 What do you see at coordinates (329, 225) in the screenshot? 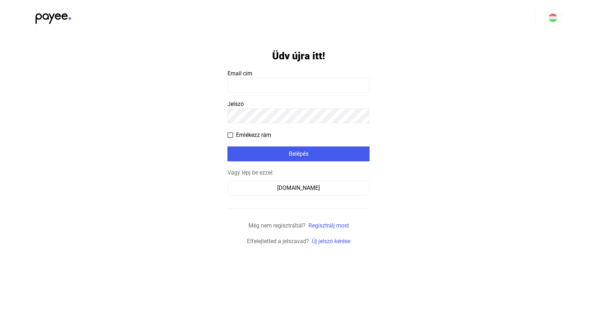
I see `a: Regisztrálj most` at bounding box center [329, 225].